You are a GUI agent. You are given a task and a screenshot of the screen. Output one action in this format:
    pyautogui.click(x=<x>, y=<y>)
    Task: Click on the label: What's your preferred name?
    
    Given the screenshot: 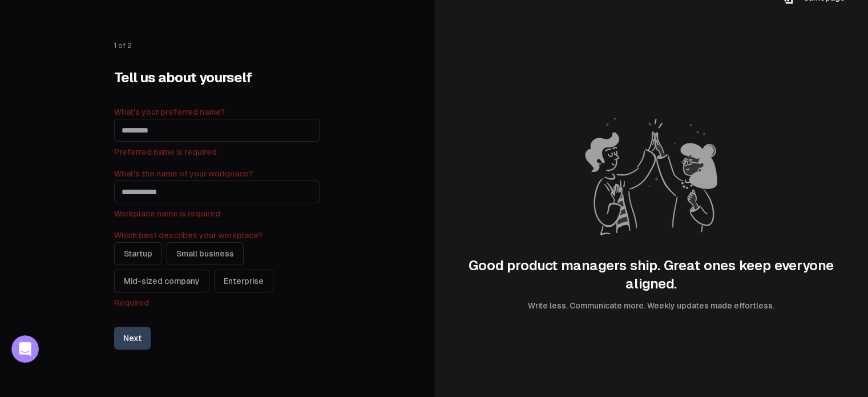 What is the action you would take?
    pyautogui.click(x=170, y=112)
    